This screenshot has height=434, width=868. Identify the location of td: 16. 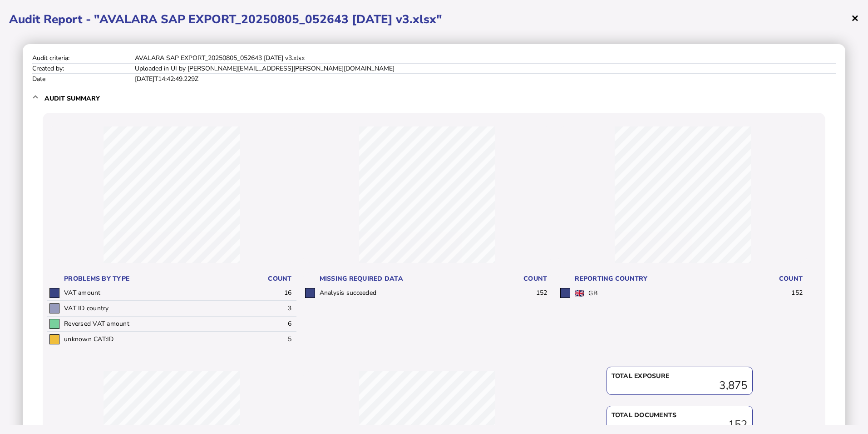
(270, 293).